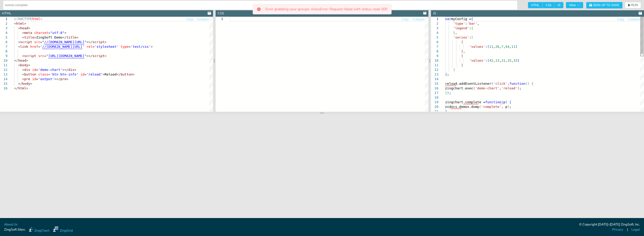 This screenshot has width=644, height=236. Describe the element at coordinates (65, 74) in the screenshot. I see `span: 'btn btn-info'` at that location.